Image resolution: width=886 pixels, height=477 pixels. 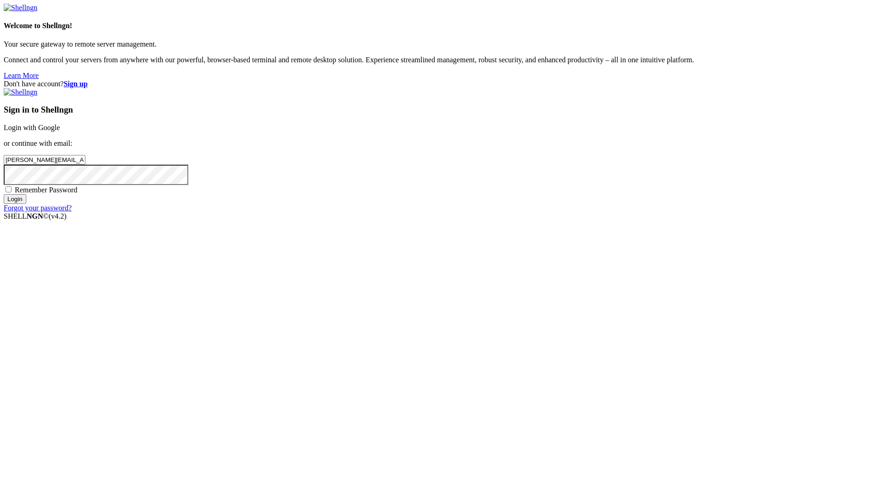 What do you see at coordinates (443, 84) in the screenshot?
I see `div: Don't have account?` at bounding box center [443, 84].